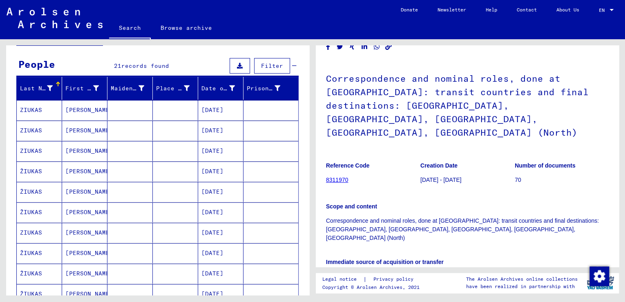  What do you see at coordinates (604, 10) in the screenshot?
I see `span: EN` at bounding box center [604, 10].